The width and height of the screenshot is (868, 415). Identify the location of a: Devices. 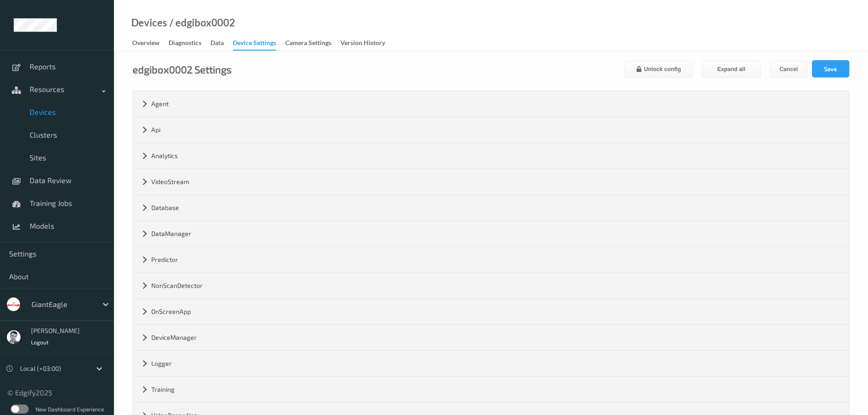
(149, 23).